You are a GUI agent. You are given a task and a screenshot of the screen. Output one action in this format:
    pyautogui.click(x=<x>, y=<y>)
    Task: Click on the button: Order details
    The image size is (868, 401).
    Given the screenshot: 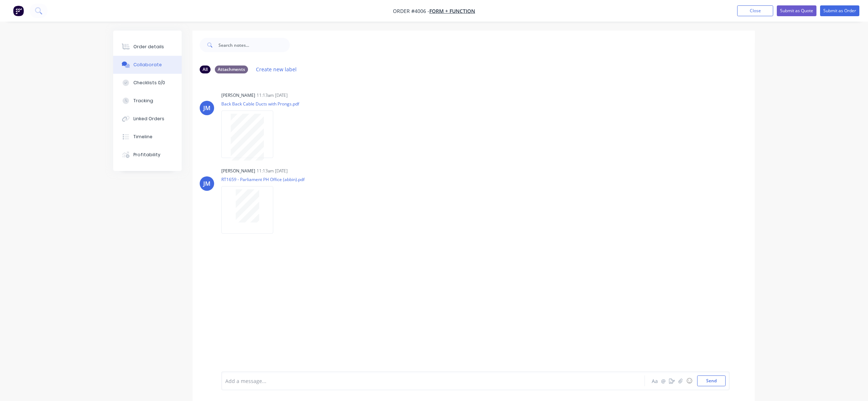 What is the action you would take?
    pyautogui.click(x=147, y=47)
    